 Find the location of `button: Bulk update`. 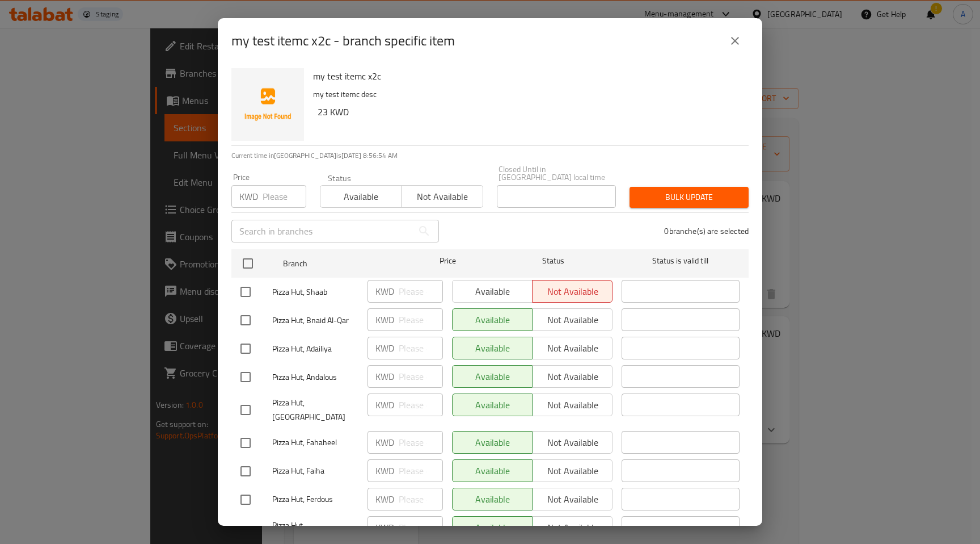

button: Bulk update is located at coordinates (689, 197).